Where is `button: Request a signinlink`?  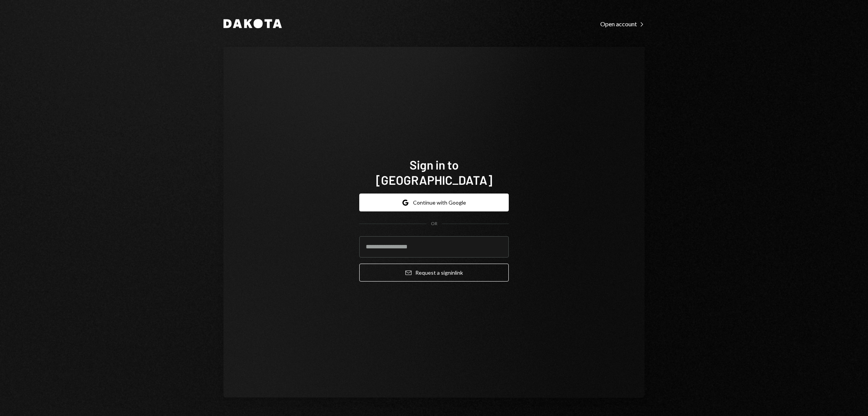 button: Request a signinlink is located at coordinates (434, 272).